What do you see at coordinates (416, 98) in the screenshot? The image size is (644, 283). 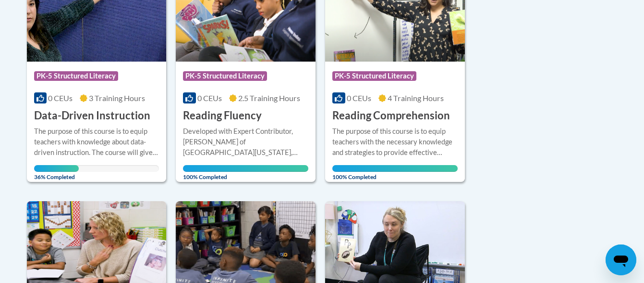 I see `span: 4 Training Hours` at bounding box center [416, 98].